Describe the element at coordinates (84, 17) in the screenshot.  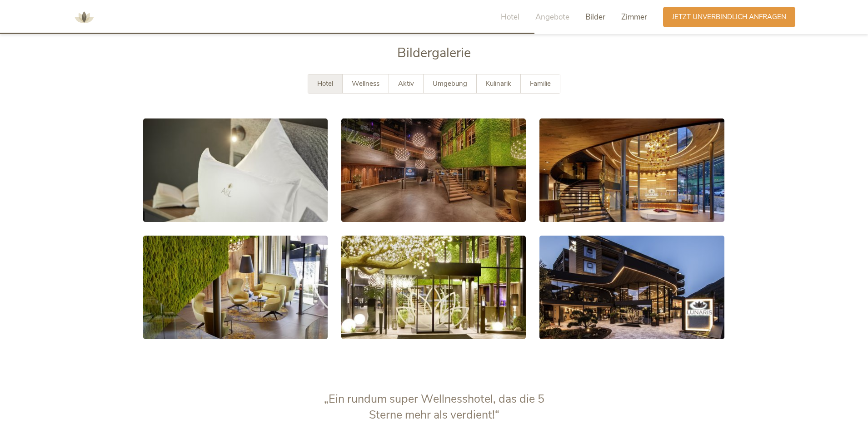
I see `a: AMONTI & LUNARIS Wellnessresort` at that location.